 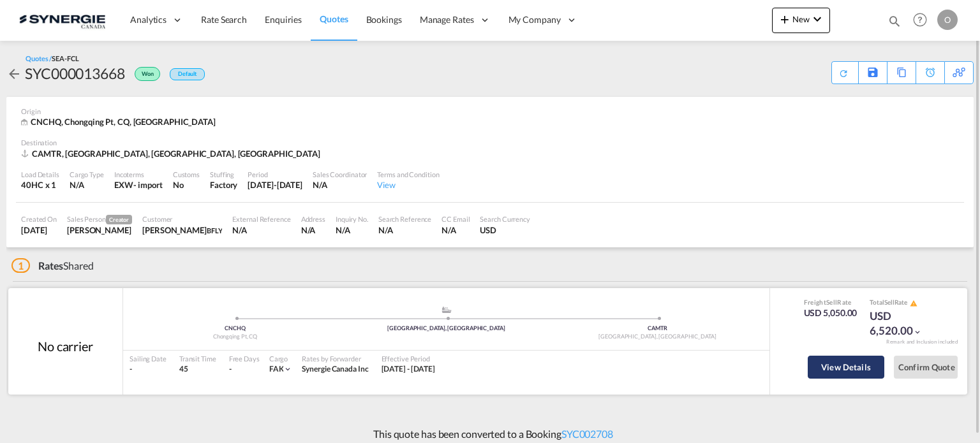 I want to click on div: Default, so click(x=187, y=74).